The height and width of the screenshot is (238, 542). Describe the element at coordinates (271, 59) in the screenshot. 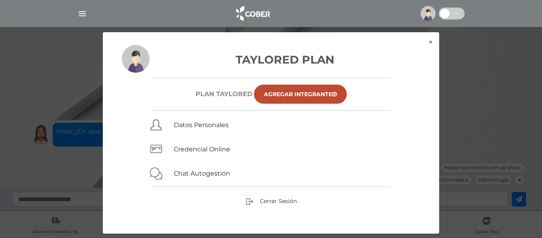

I see `h3: Taylored Plan` at that location.